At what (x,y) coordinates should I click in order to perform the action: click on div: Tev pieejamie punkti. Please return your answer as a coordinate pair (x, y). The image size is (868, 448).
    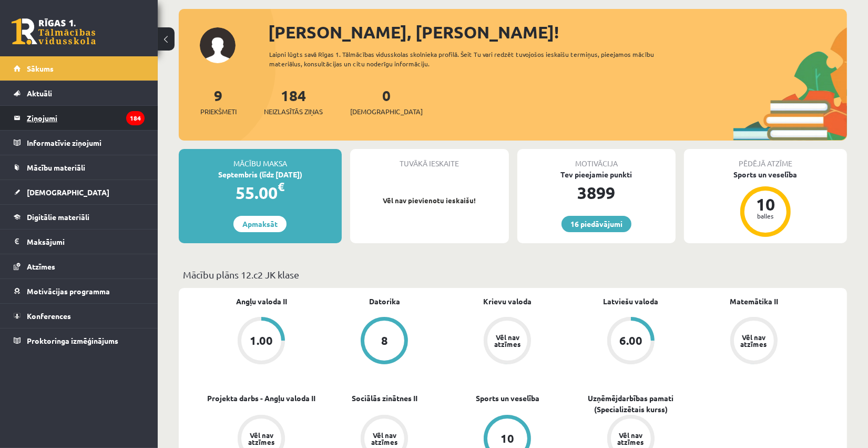
    Looking at the image, I should click on (596, 174).